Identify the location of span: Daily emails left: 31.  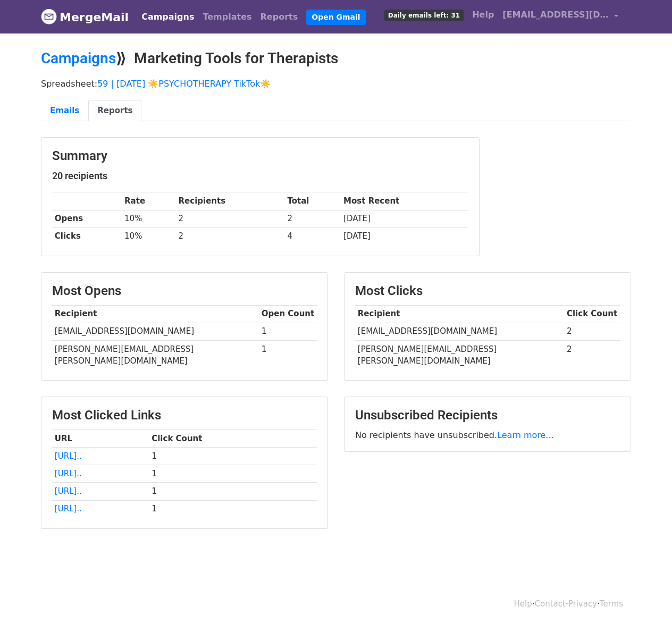
(424, 16).